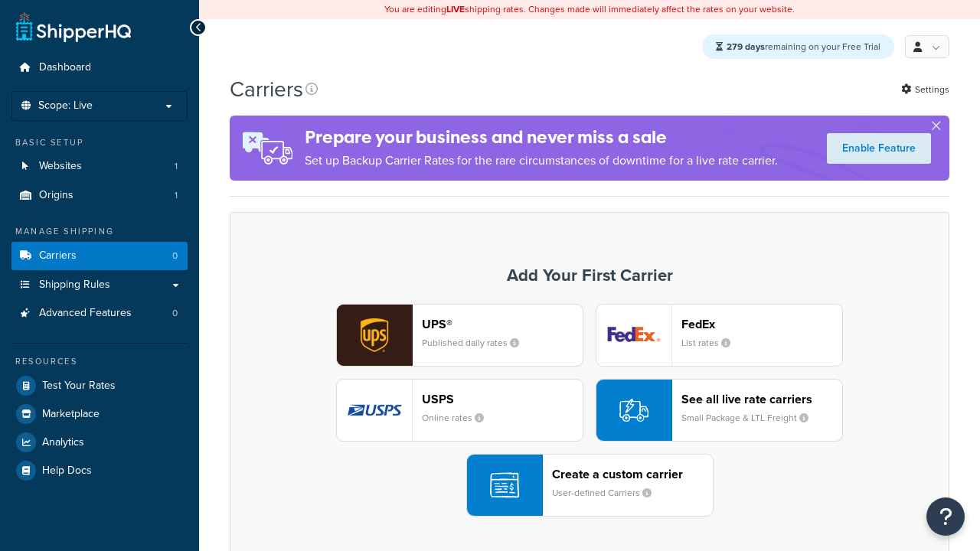 This screenshot has height=551, width=980. I want to click on a: Analytics, so click(99, 443).